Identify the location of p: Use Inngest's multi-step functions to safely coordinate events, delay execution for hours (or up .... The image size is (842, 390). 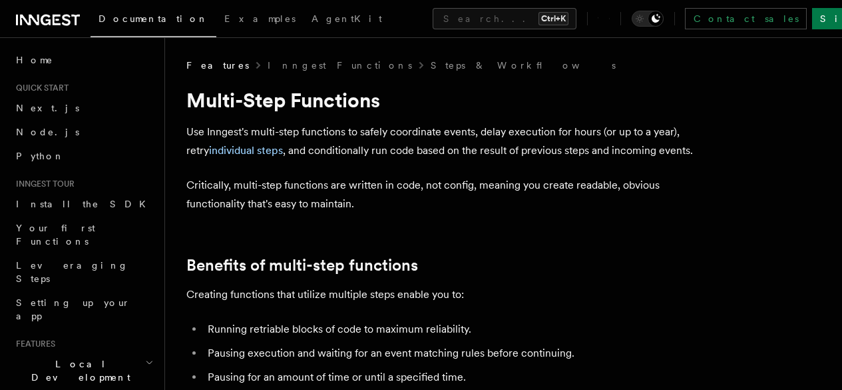
(453, 141).